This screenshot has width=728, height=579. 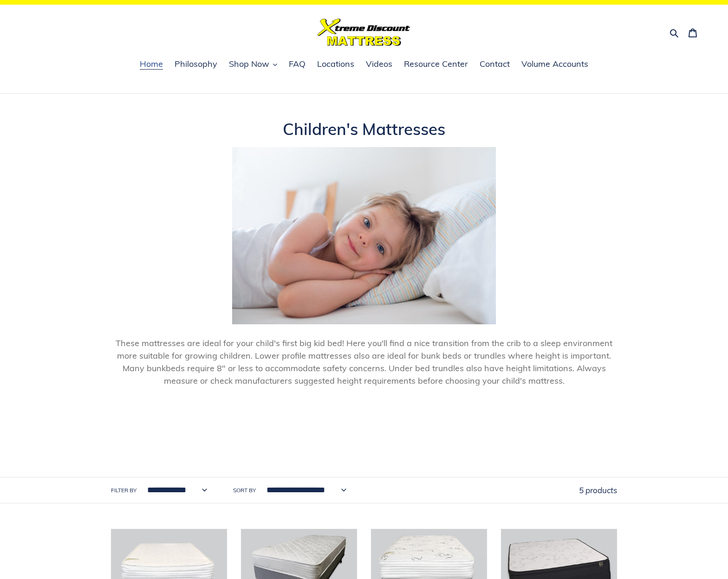 I want to click on img: Xtreme Discount Mattress, so click(x=364, y=32).